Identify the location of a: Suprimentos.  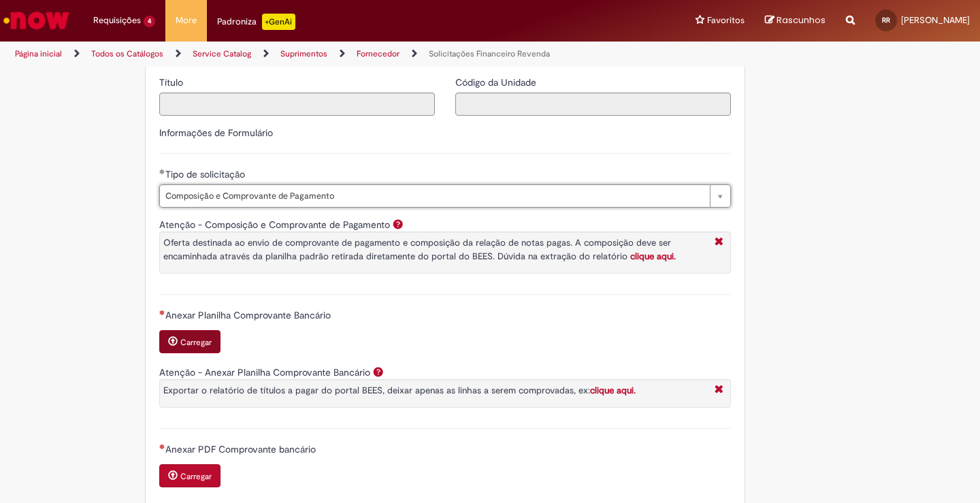
(303, 54).